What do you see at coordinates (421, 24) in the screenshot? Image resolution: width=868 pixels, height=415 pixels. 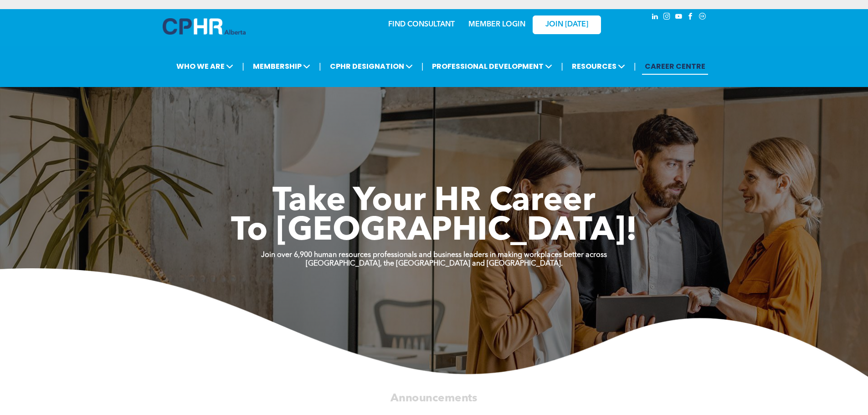 I see `a: FIND CONSULTANT` at bounding box center [421, 24].